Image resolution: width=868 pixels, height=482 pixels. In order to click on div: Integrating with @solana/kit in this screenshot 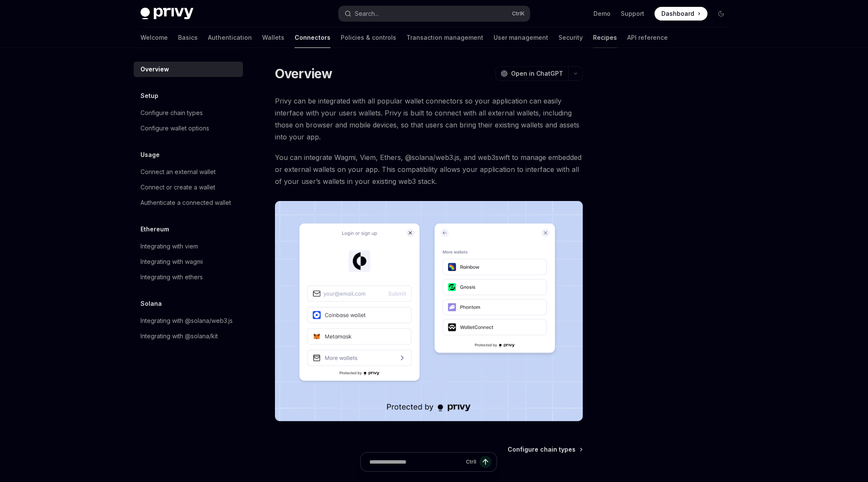, I will do `click(179, 336)`.